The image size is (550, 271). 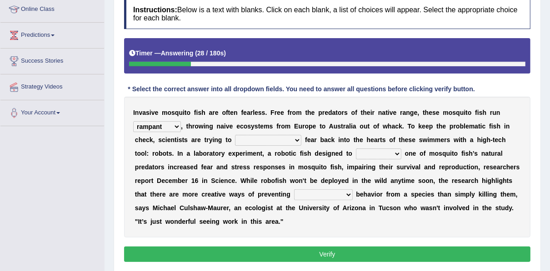 I want to click on b: E, so click(x=296, y=126).